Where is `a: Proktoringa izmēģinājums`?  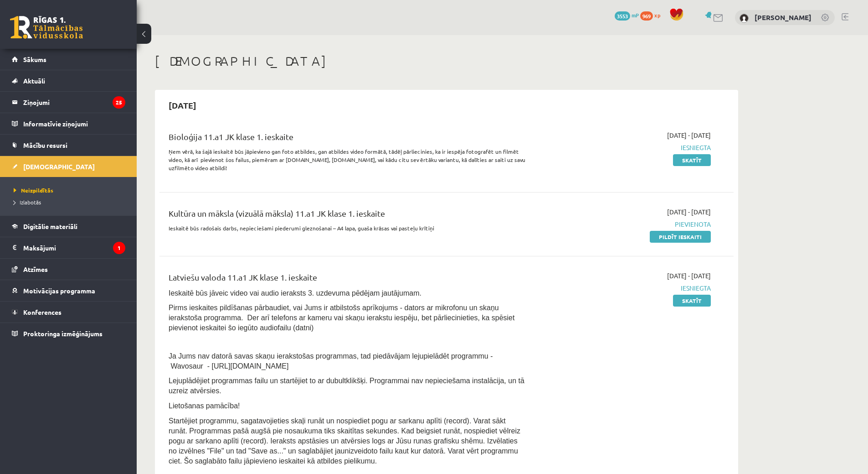 a: Proktoringa izmēģinājums is located at coordinates (69, 334).